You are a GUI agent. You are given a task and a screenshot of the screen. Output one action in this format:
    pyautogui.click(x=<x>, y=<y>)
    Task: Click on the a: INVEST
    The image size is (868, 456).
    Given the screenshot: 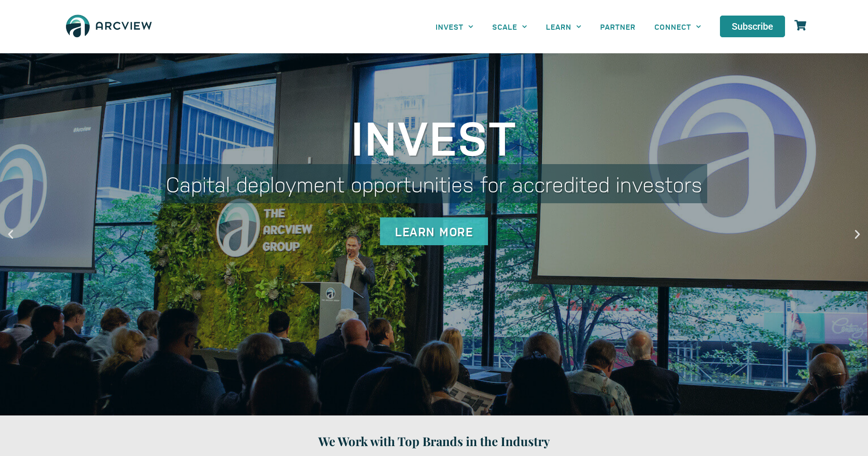 What is the action you would take?
    pyautogui.click(x=454, y=27)
    